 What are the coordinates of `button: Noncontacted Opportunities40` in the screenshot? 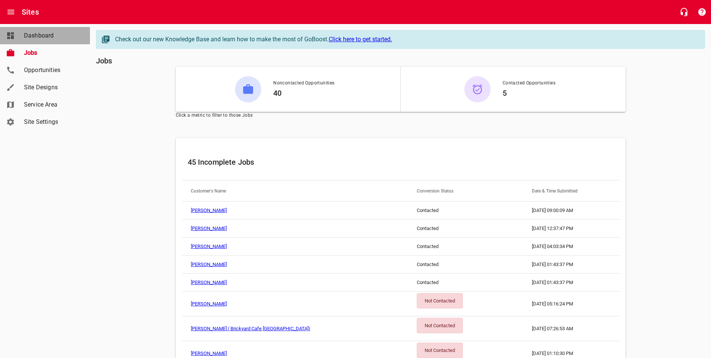 It's located at (288, 89).